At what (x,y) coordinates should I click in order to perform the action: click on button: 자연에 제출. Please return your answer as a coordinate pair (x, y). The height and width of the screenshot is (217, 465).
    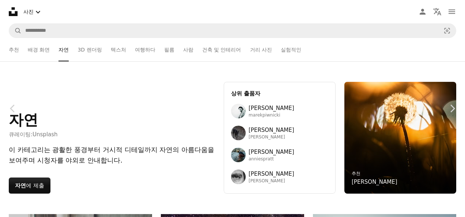
    Looking at the image, I should click on (30, 186).